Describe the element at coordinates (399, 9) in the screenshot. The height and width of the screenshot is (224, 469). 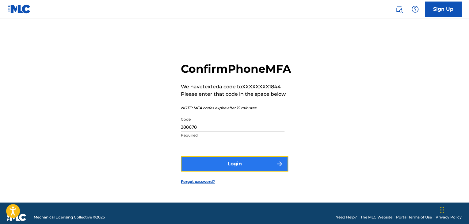
I see `img: search` at that location.